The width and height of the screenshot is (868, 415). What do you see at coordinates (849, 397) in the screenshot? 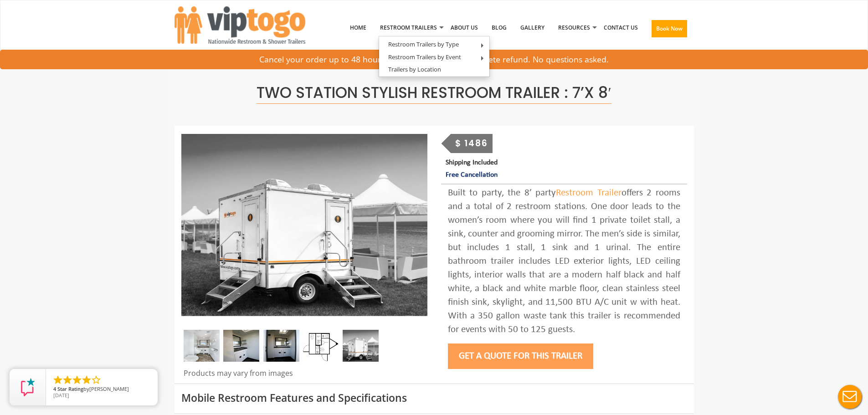
I see `button: Live Chat` at bounding box center [849, 397].